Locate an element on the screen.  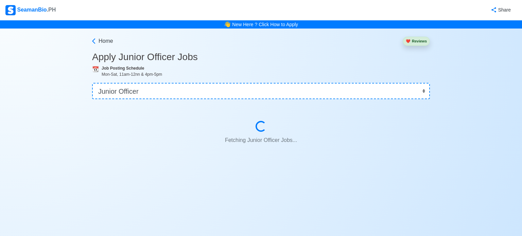
h3: Apply Junior Officer Jobs is located at coordinates (261, 57).